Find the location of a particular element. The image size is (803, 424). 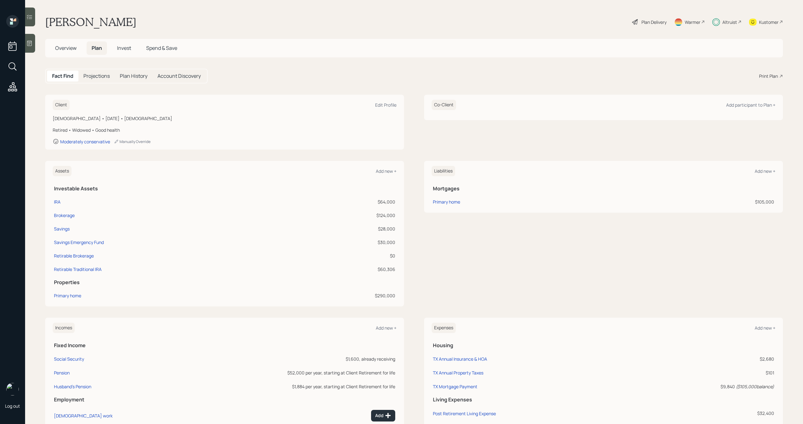

div: Savings is located at coordinates (62, 229).